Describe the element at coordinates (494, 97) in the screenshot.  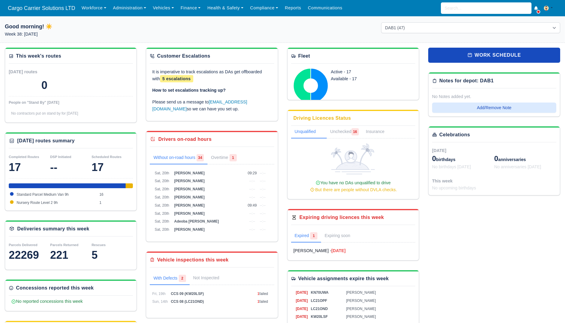
I see `div: No Notes added yet.` at that location.